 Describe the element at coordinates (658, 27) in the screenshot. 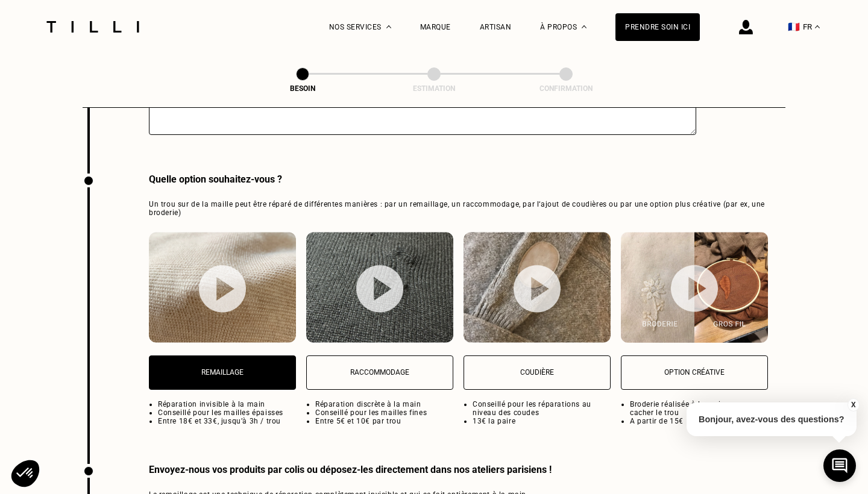

I see `a: Prendre soin ici` at that location.